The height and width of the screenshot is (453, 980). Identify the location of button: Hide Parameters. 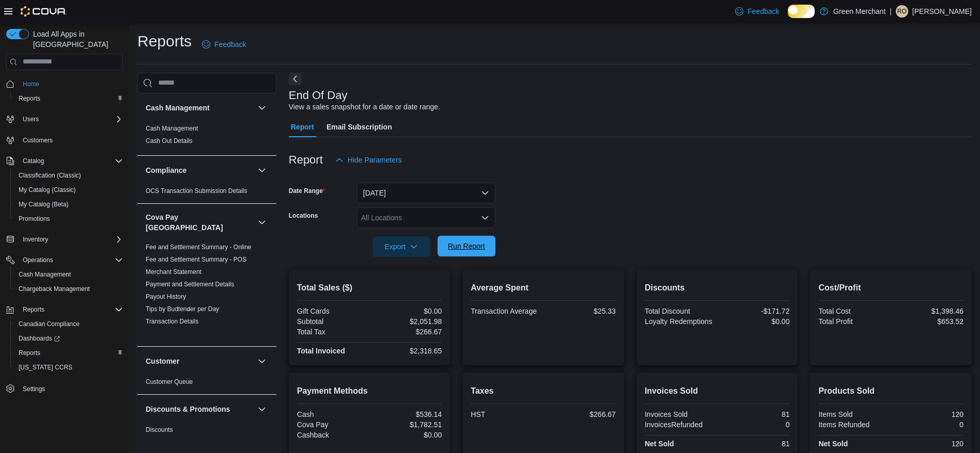
(368, 160).